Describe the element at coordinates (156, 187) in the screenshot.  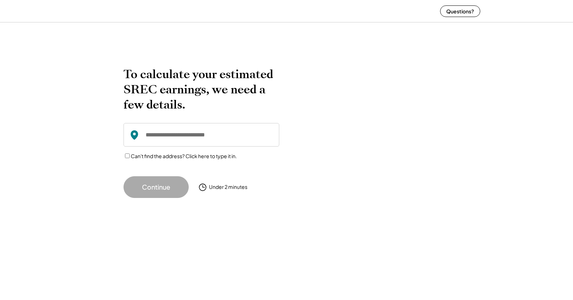
I see `button: Continue` at that location.